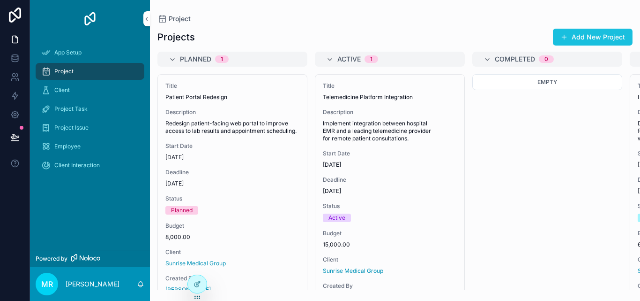  I want to click on div: Planned, so click(182, 210).